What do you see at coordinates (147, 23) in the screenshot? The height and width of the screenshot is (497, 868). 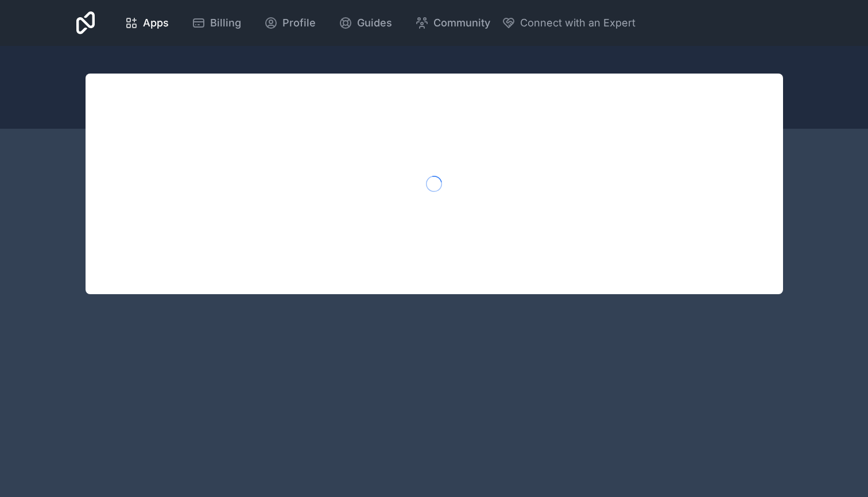 I see `a: Apps` at bounding box center [147, 23].